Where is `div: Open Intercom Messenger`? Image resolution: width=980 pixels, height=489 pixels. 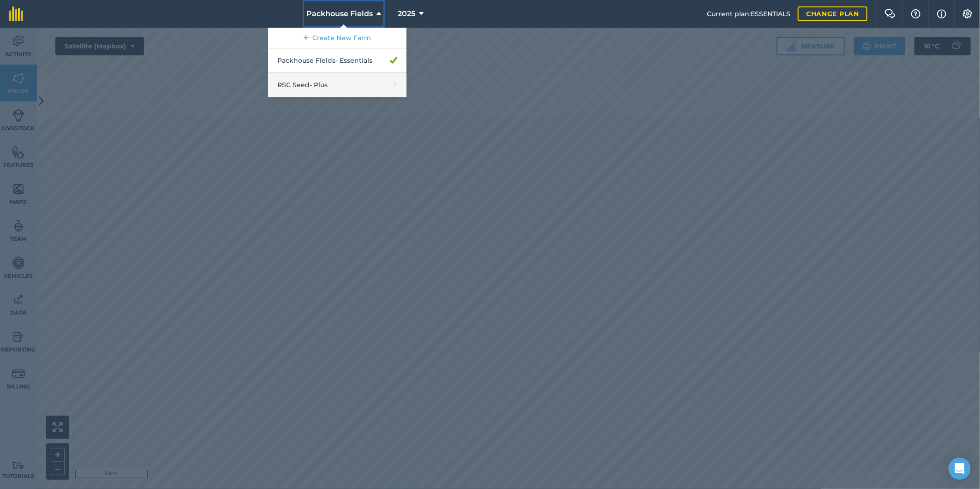
div: Open Intercom Messenger is located at coordinates (959, 468).